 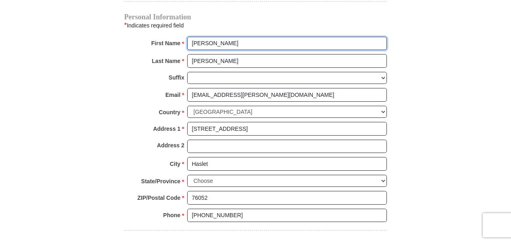 I want to click on strong: Last Name, so click(x=166, y=61).